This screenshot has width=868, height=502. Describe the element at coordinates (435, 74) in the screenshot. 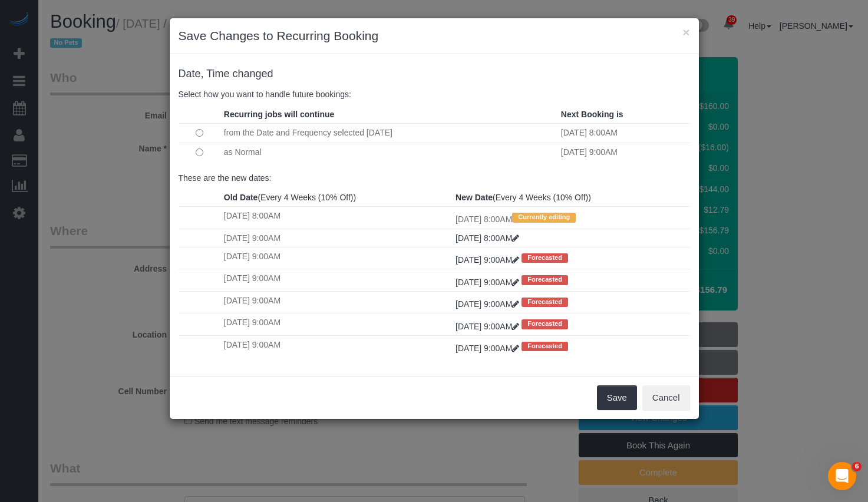

I see `h4: changed` at that location.